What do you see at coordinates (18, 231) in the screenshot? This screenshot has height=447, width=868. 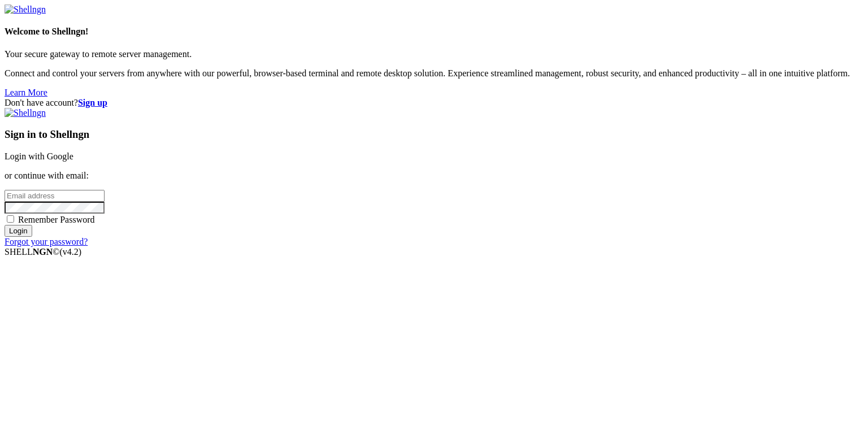 I see `input: Login` at bounding box center [18, 231].